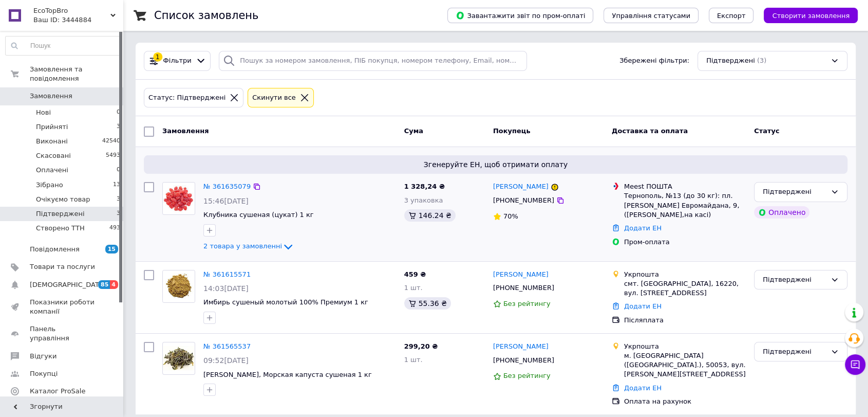 The height and width of the screenshot is (417, 868). What do you see at coordinates (731, 15) in the screenshot?
I see `span: Експорт` at bounding box center [731, 15].